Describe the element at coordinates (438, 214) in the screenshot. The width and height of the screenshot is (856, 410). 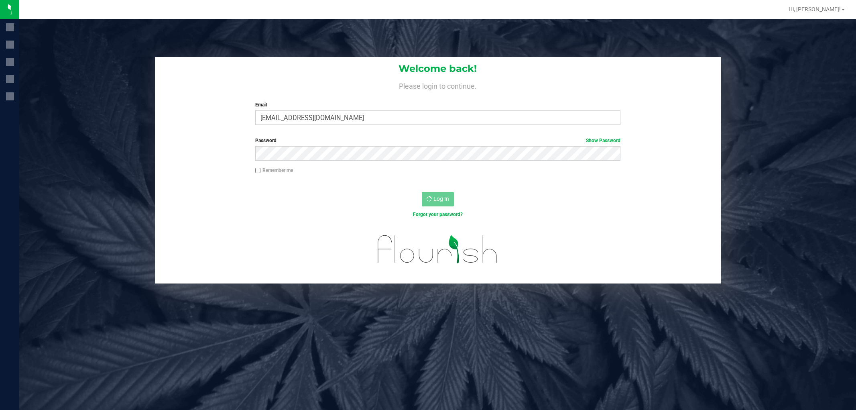
I see `a: Forgot your password?` at that location.